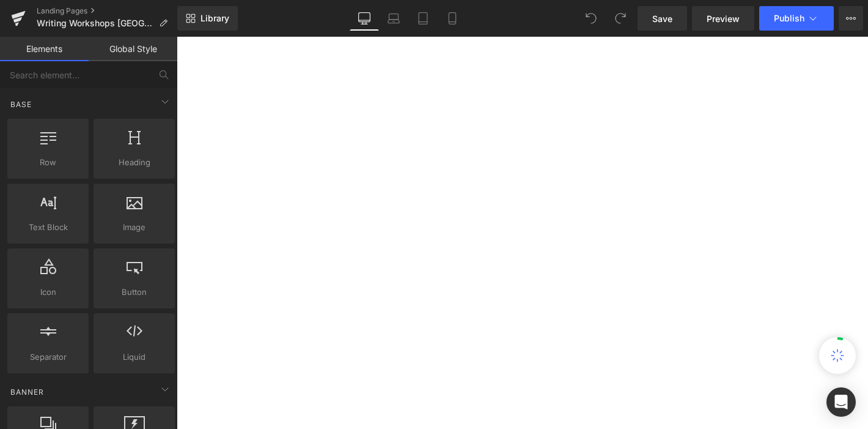 This screenshot has width=868, height=429. I want to click on span: Button, so click(134, 292).